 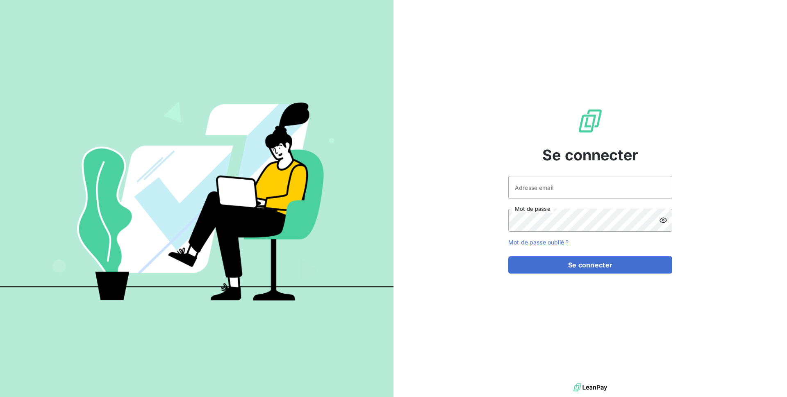 I want to click on input: placeholder, so click(x=590, y=187).